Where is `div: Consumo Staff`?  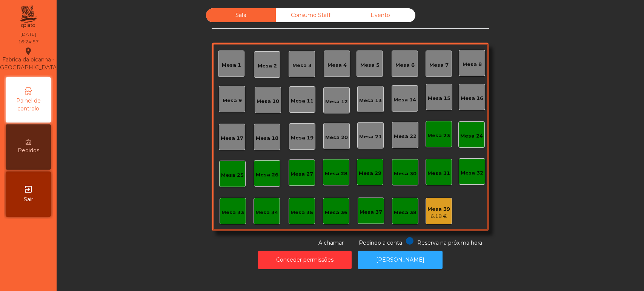 div: Consumo Staff is located at coordinates (310, 15).